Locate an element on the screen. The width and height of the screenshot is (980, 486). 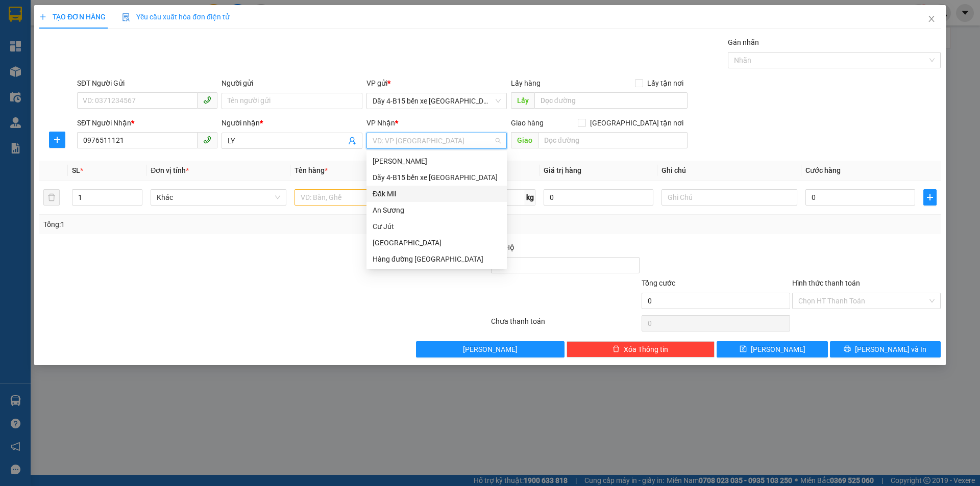
div: Tổng: 1 is located at coordinates (211, 225).